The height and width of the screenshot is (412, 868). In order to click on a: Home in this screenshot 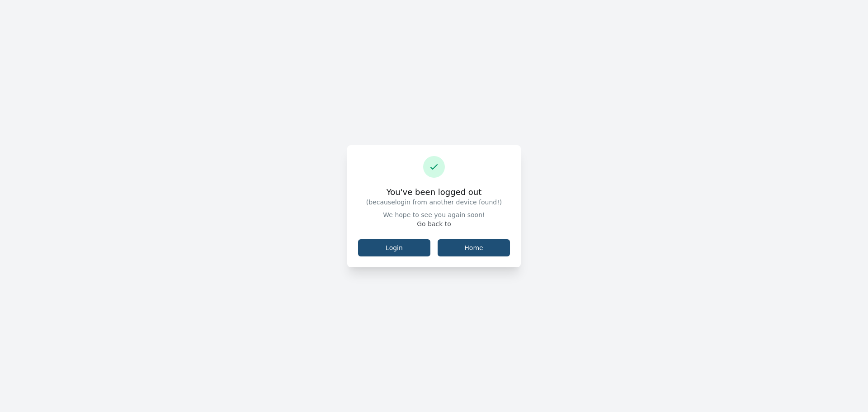, I will do `click(474, 248)`.